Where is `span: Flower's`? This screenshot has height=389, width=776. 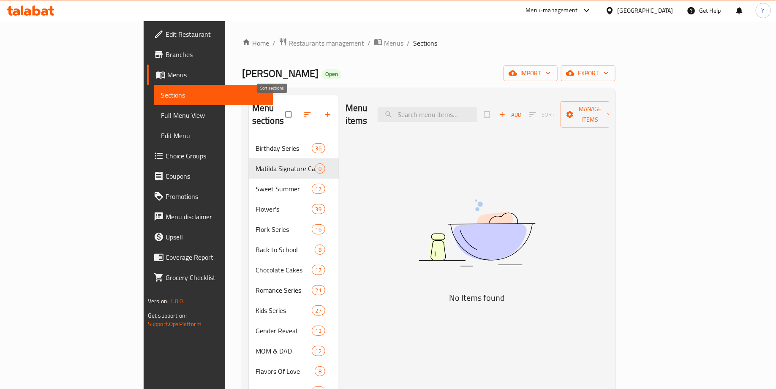 span: Flower's is located at coordinates (283, 209).